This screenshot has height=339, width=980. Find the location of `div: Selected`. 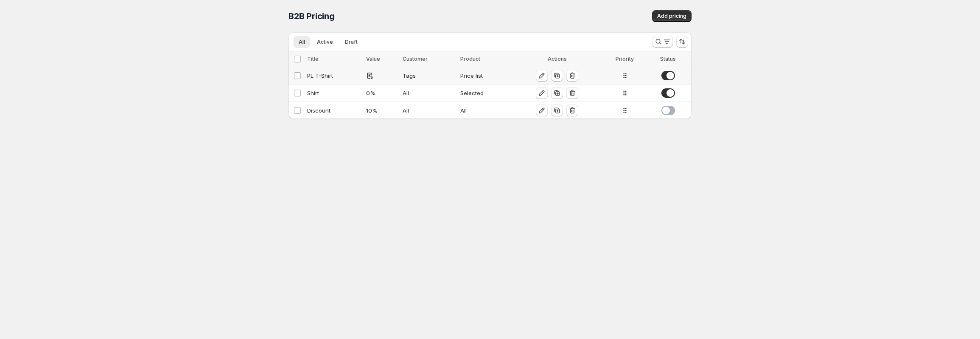

div: Selected is located at coordinates (485, 93).